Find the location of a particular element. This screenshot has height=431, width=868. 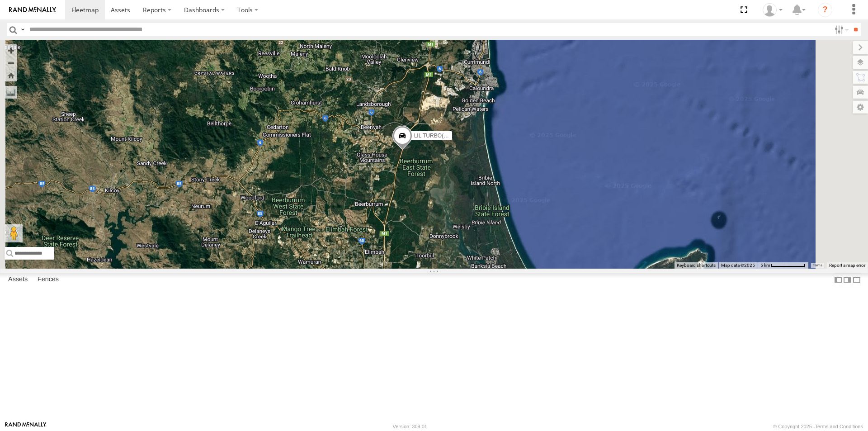

span: Map data ©2025 is located at coordinates (738, 265).